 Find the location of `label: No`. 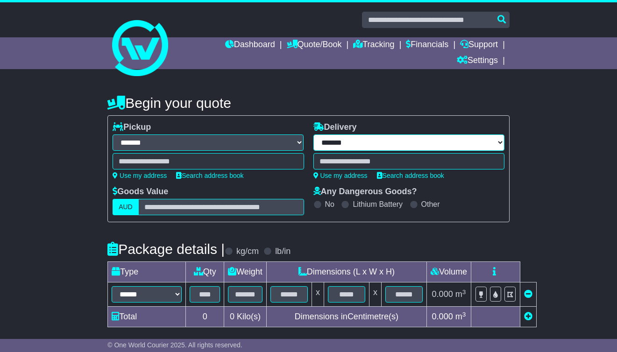

label: No is located at coordinates (330, 204).